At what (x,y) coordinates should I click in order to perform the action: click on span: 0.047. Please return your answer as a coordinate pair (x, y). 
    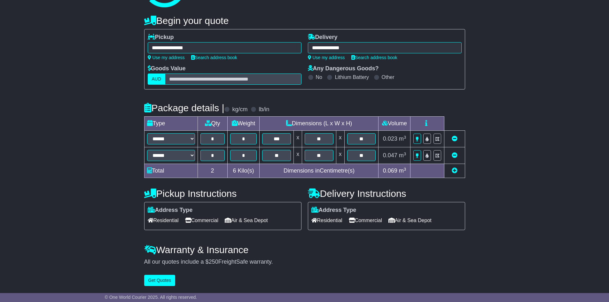
    Looking at the image, I should click on (390, 155).